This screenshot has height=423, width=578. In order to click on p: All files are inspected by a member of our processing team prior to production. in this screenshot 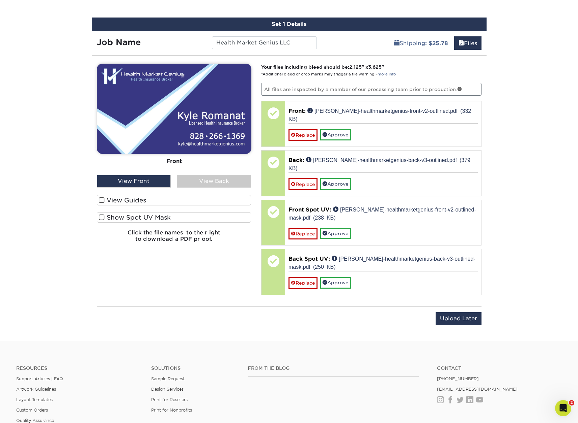, I will do `click(371, 89)`.